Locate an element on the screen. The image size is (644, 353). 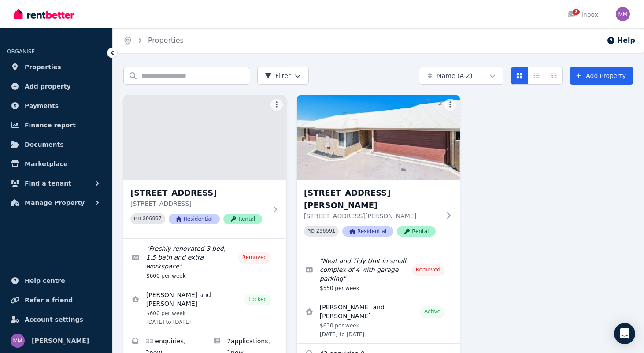
span: Name (A-Z) is located at coordinates (455, 76).